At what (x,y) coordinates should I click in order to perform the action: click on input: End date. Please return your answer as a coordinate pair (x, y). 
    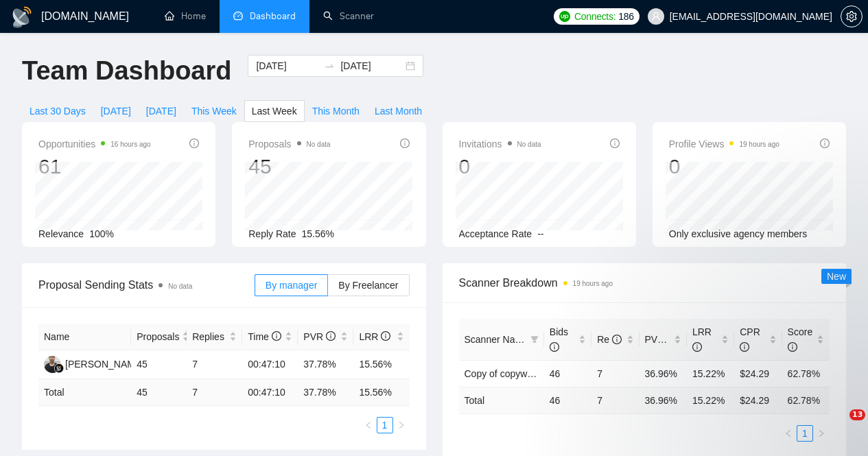
    Looking at the image, I should click on (371, 66).